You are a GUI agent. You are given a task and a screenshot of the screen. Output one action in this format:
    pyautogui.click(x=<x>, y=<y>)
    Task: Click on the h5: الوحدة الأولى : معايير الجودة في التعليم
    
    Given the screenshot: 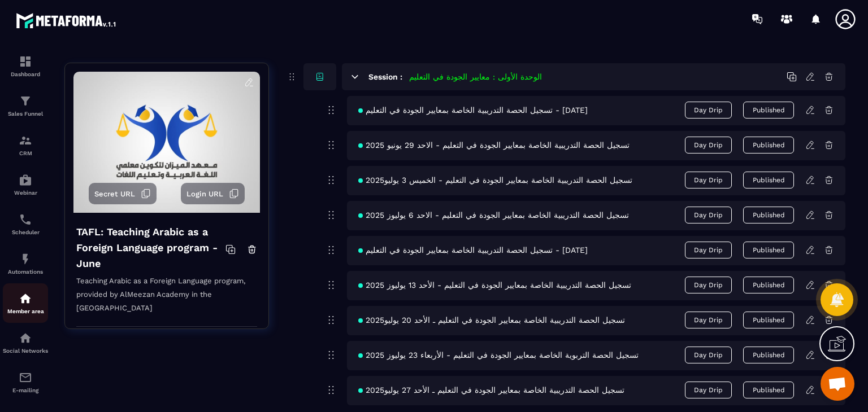 What is the action you would take?
    pyautogui.click(x=475, y=77)
    